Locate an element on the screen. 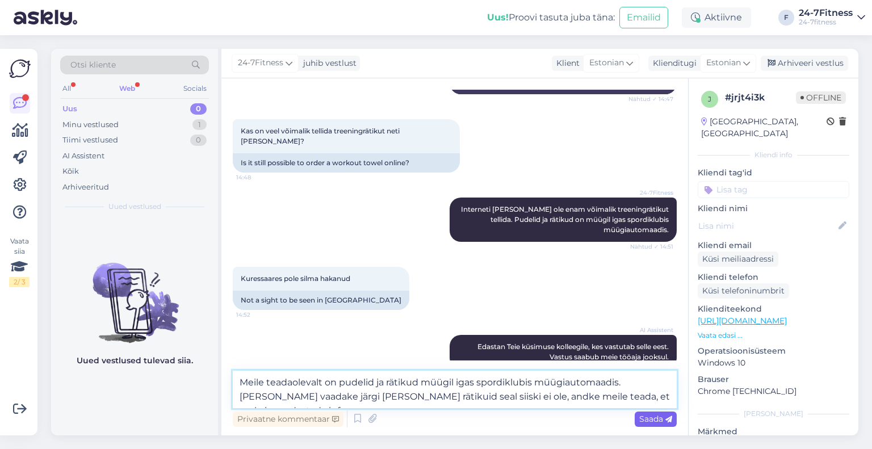  div: 24-7Fitness is located at coordinates (825, 13).